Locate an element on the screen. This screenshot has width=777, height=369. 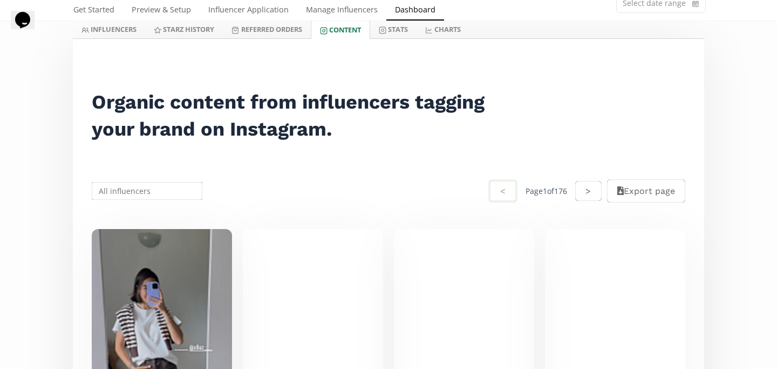
a: Starz HISTORY is located at coordinates (184, 29).